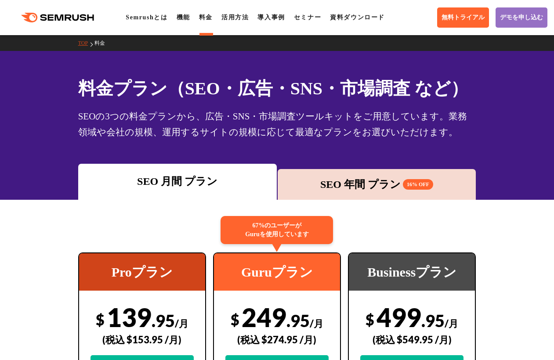 This screenshot has width=554, height=360. I want to click on div: (税込 $274.95 /月), so click(277, 339).